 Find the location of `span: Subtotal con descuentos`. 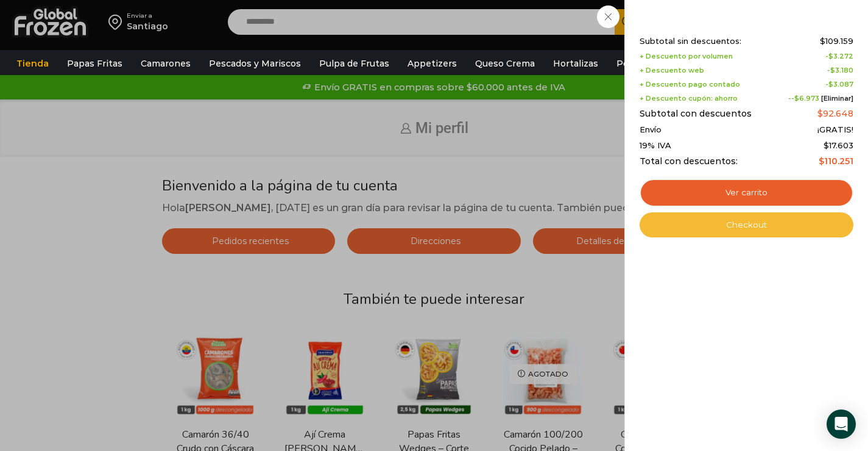

span: Subtotal con descuentos is located at coordinates (695, 113).